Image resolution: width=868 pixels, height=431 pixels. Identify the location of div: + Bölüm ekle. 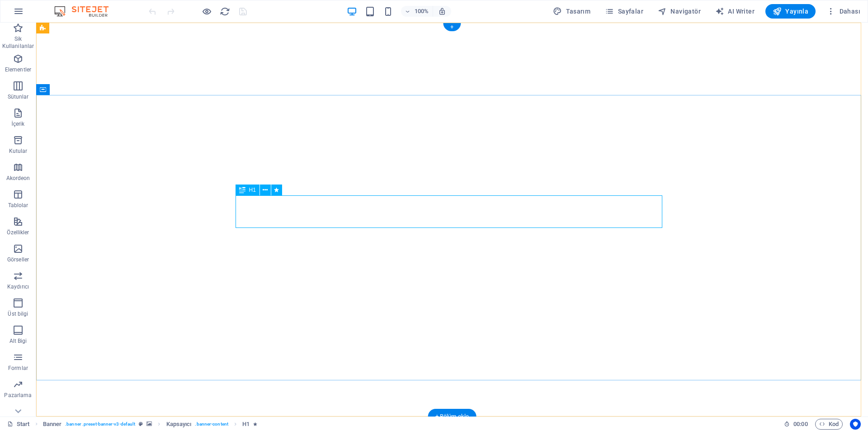
(452, 417).